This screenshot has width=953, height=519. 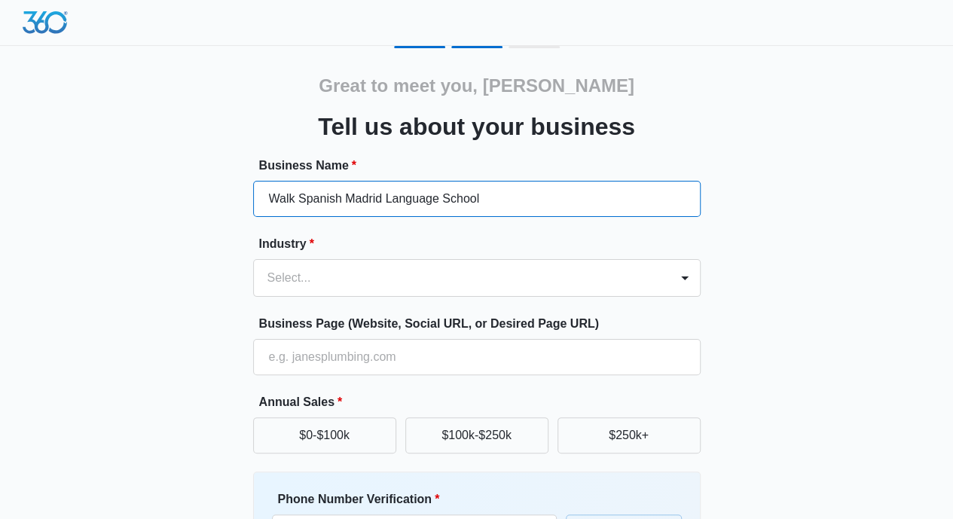 What do you see at coordinates (477, 357) in the screenshot?
I see `input: e.g. janesplumbing.com` at bounding box center [477, 357].